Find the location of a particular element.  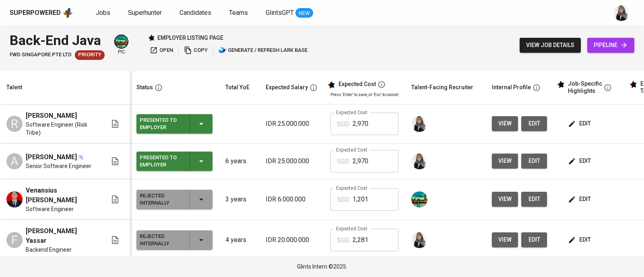

img: magic_wand.svg is located at coordinates (81, 157).